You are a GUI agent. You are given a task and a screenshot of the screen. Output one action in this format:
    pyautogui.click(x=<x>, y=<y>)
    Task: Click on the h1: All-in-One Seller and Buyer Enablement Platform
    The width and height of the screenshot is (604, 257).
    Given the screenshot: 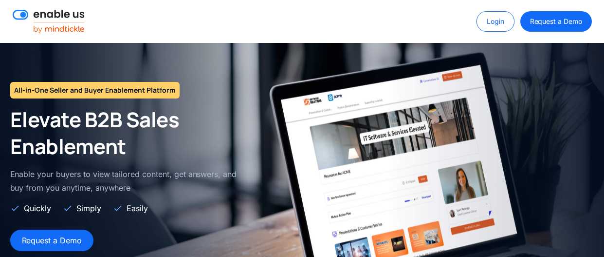 What is the action you would take?
    pyautogui.click(x=95, y=90)
    